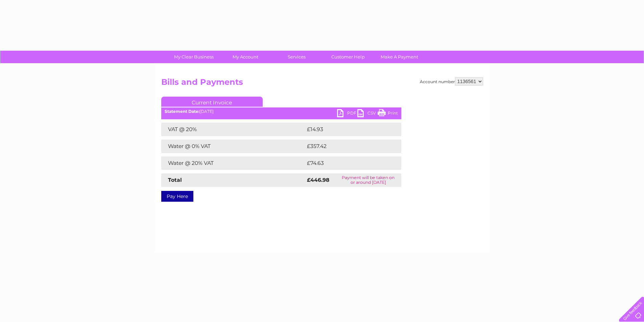 Image resolution: width=644 pixels, height=322 pixels. What do you see at coordinates (233, 163) in the screenshot?
I see `td: Water @ 20% VAT` at bounding box center [233, 163].